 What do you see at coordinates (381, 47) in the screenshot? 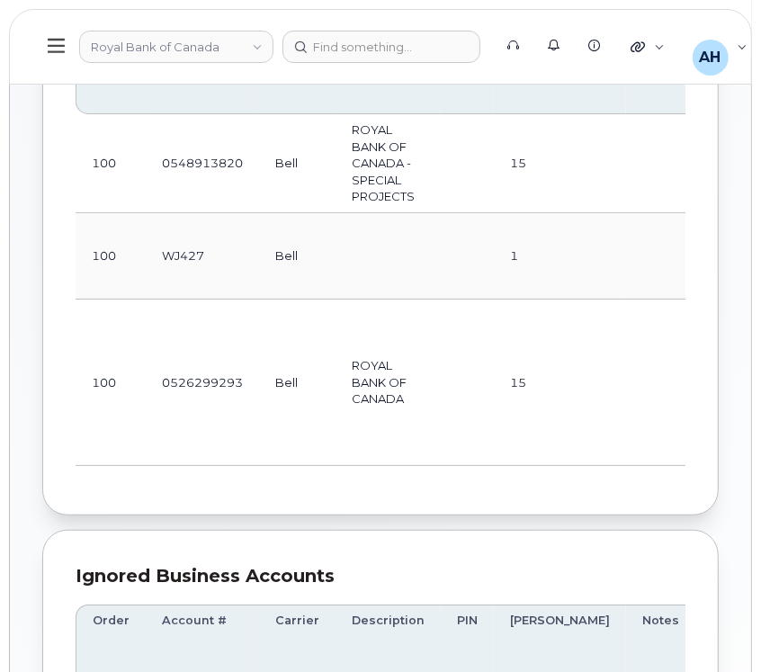
I see `input: Find something...` at bounding box center [381, 47].